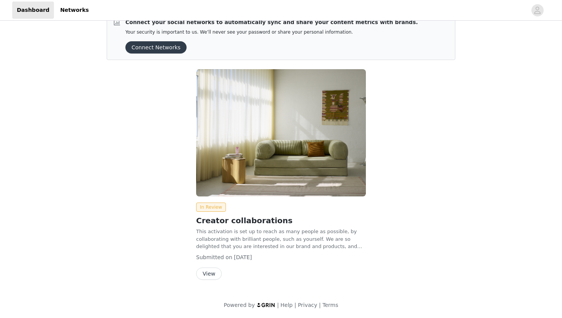 The image size is (562, 318). Describe the element at coordinates (33, 10) in the screenshot. I see `a: Dashboard` at that location.